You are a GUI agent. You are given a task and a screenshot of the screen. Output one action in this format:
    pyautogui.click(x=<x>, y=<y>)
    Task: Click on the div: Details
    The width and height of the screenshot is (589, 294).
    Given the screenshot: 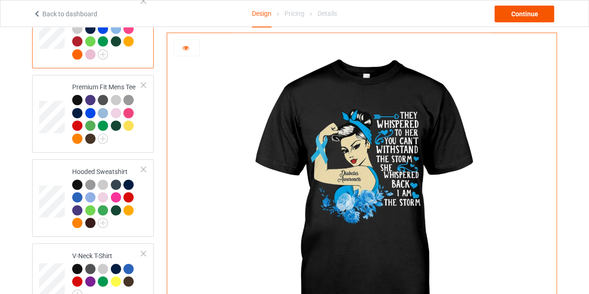 What is the action you would take?
    pyautogui.click(x=327, y=14)
    